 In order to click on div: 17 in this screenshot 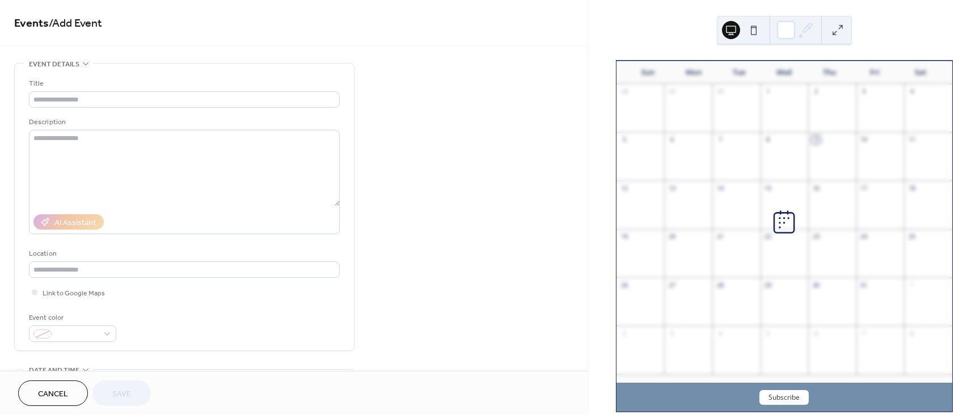, I will do `click(864, 188)`.